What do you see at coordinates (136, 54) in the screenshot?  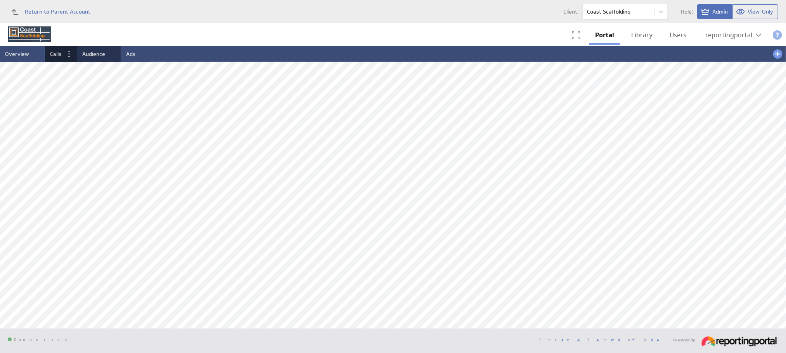 I see `li: Ads` at bounding box center [136, 54].